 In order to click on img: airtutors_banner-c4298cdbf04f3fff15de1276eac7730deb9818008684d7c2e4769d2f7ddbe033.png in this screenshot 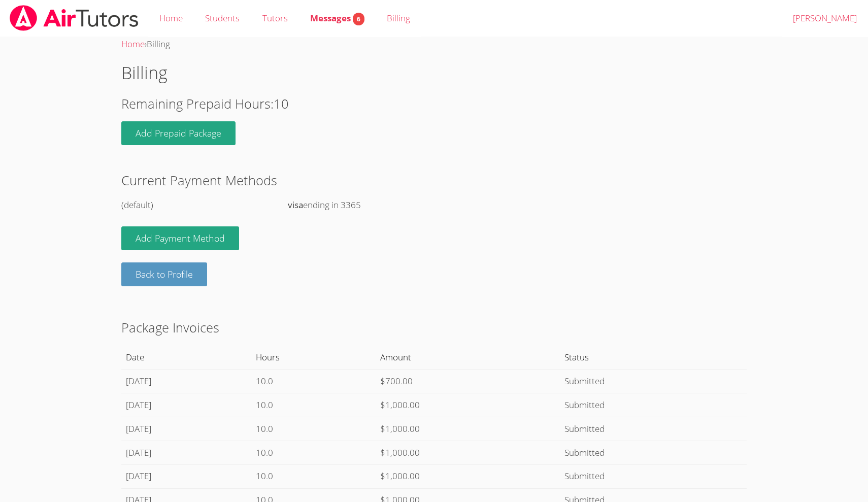, I will do `click(74, 18)`.